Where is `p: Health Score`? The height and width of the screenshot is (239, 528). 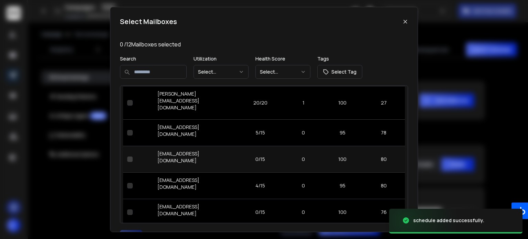
p: Health Score is located at coordinates (283, 59).